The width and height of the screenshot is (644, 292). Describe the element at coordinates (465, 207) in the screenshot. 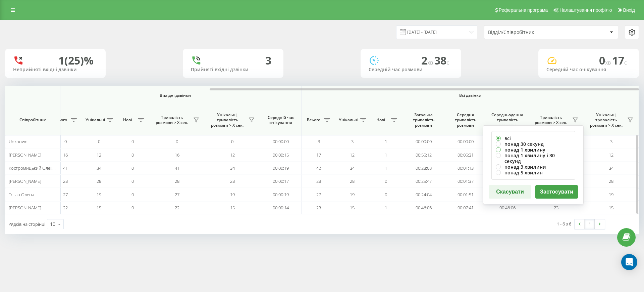

I see `td: 00:07:41` at that location.